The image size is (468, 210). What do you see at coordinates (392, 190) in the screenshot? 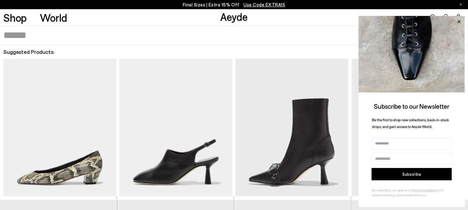
I see `span: By subscribing, you agree to our` at bounding box center [392, 190].